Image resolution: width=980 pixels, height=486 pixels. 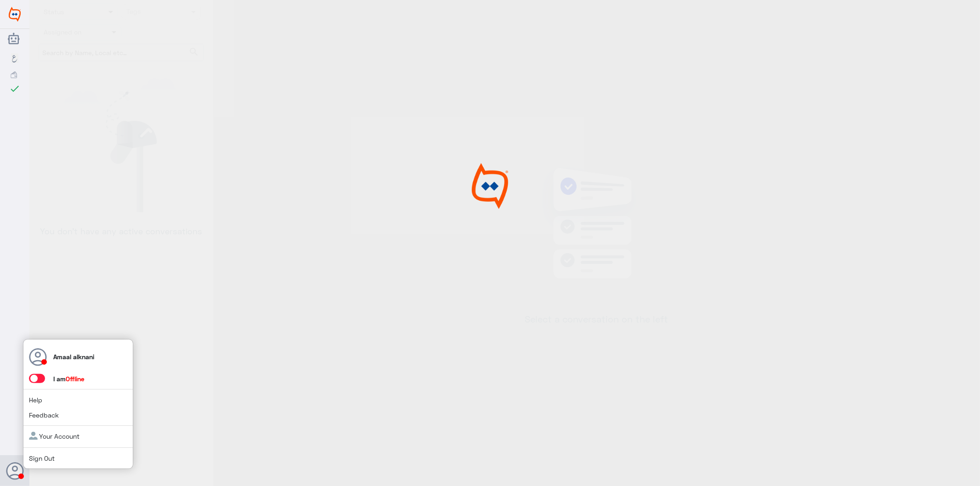 I want to click on button: Avatar, so click(x=15, y=471).